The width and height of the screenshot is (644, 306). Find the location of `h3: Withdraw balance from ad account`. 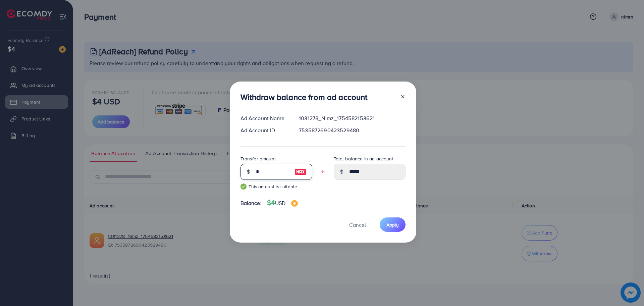

h3: Withdraw balance from ad account is located at coordinates (304, 97).